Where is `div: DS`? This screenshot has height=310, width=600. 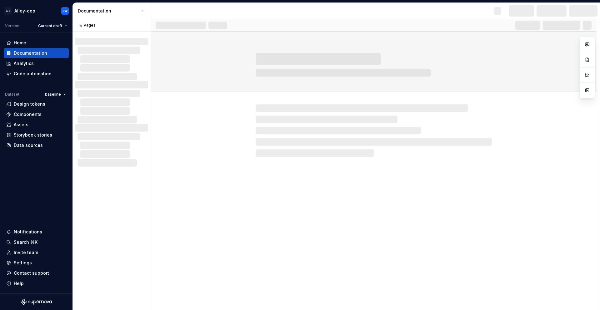 div: DS is located at coordinates (8, 11).